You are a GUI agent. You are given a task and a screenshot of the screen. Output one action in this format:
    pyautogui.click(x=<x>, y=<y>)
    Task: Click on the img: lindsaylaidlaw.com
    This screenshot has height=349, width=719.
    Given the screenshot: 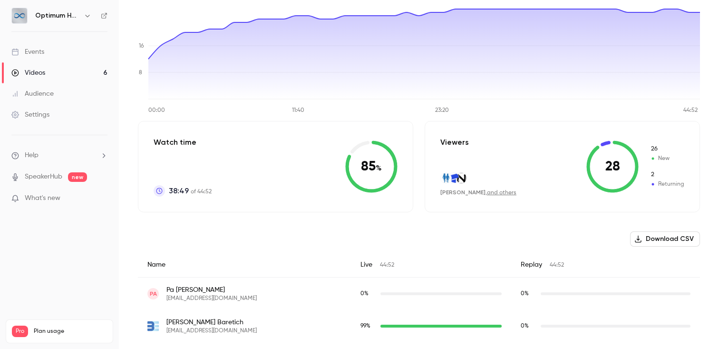 What is the action you would take?
    pyautogui.click(x=454, y=178)
    